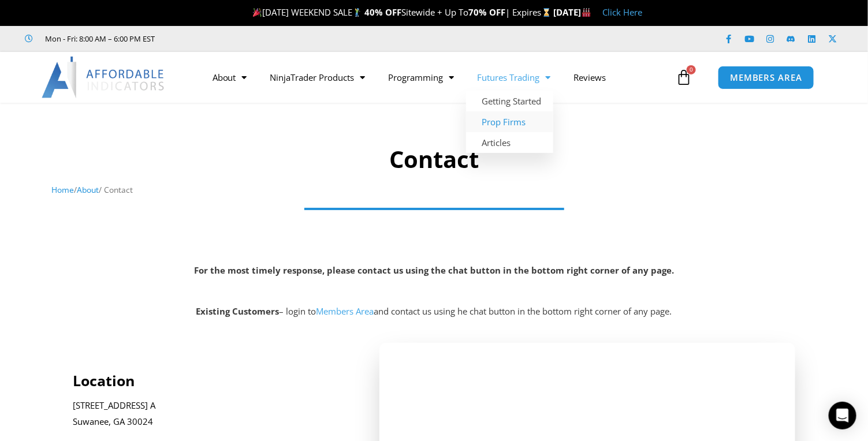 The height and width of the screenshot is (441, 868). Describe the element at coordinates (843, 416) in the screenshot. I see `div: Open Intercom Messenger` at that location.